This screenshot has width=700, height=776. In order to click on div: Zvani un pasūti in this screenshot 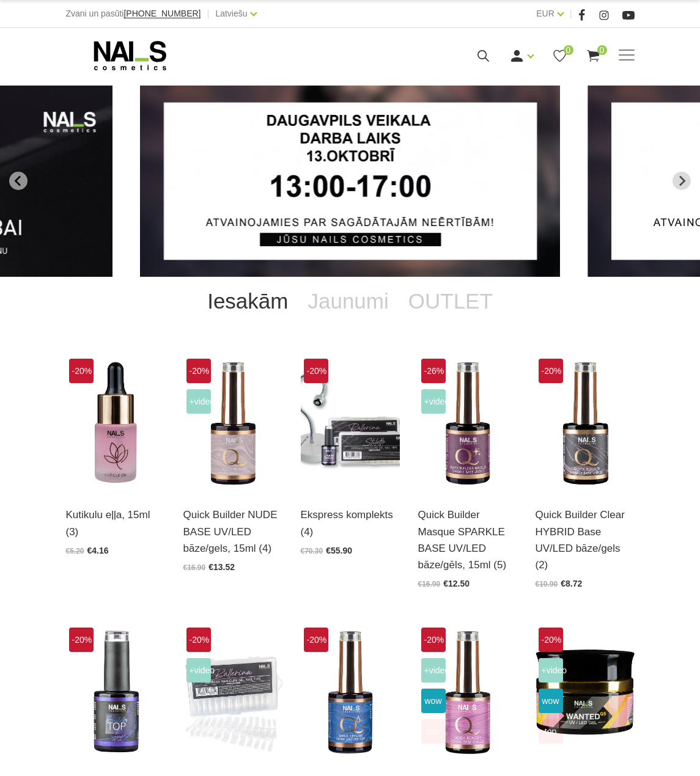, I will do `click(134, 13)`.